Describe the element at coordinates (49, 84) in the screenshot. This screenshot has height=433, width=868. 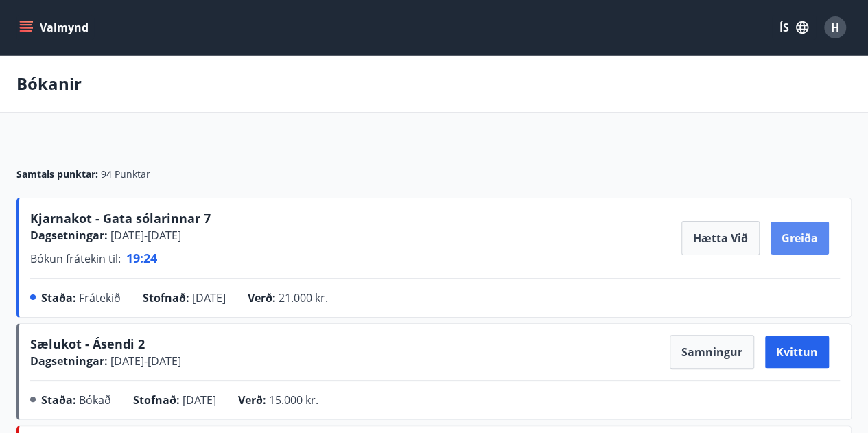
I see `p: Bókanir` at that location.